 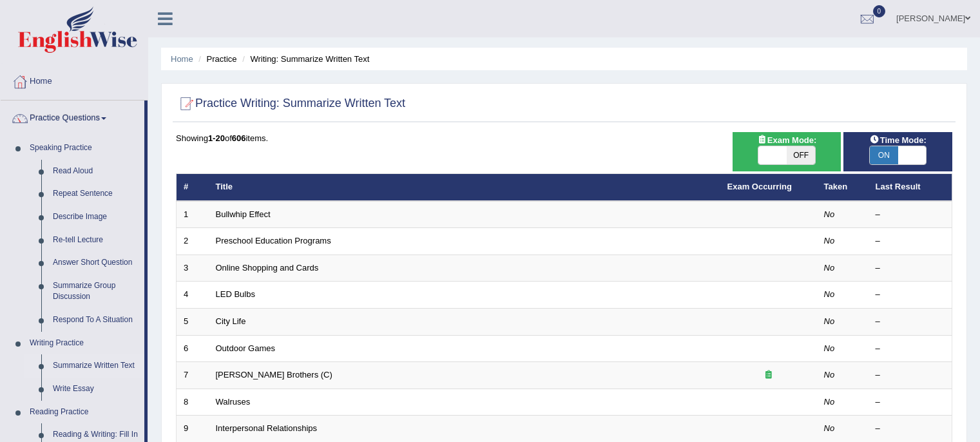 What do you see at coordinates (910, 187) in the screenshot?
I see `th: Last Result` at bounding box center [910, 187].